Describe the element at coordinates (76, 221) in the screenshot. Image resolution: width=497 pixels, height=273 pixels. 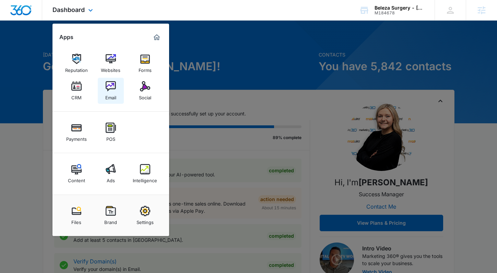
I see `div: Files` at that location.